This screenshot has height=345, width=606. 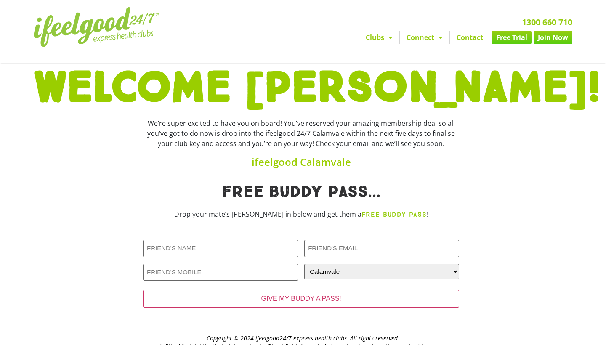 I want to click on a: Free Trial, so click(x=512, y=37).